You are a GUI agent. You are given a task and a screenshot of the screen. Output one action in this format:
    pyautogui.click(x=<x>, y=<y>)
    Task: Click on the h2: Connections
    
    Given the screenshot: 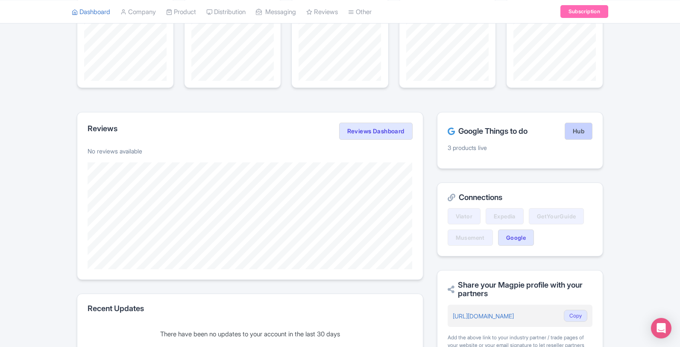 What is the action you would take?
    pyautogui.click(x=520, y=197)
    